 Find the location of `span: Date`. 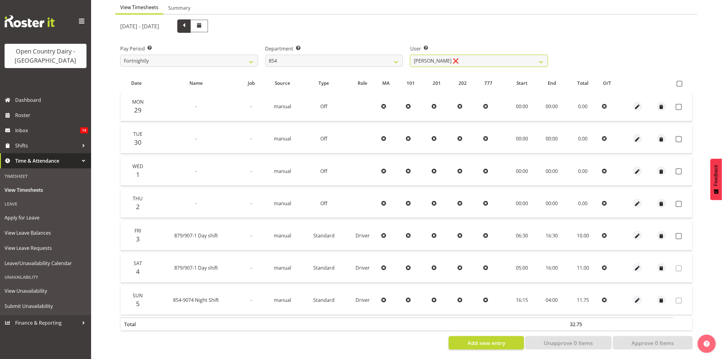

span: Date is located at coordinates (137, 83).